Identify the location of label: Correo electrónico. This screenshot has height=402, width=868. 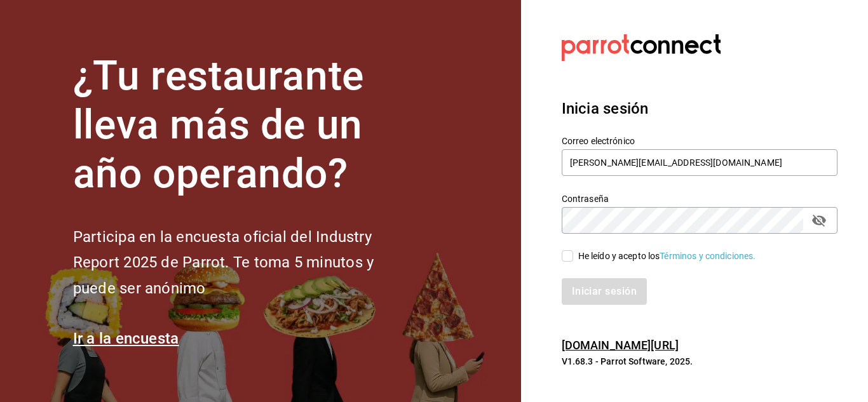
(699, 141).